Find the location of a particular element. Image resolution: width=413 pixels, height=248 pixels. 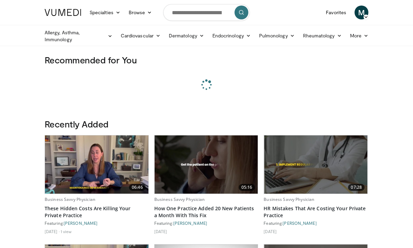

img: VuMedi Logo is located at coordinates (63, 12).